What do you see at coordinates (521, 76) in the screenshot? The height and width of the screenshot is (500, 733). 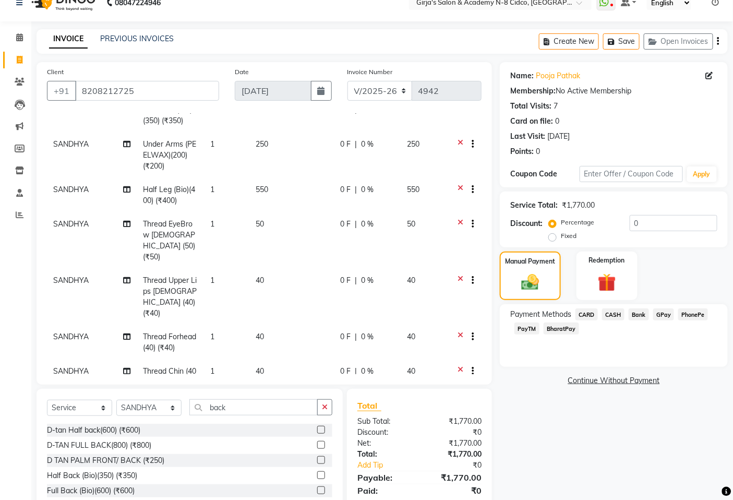 I see `div: Name:` at bounding box center [521, 76].